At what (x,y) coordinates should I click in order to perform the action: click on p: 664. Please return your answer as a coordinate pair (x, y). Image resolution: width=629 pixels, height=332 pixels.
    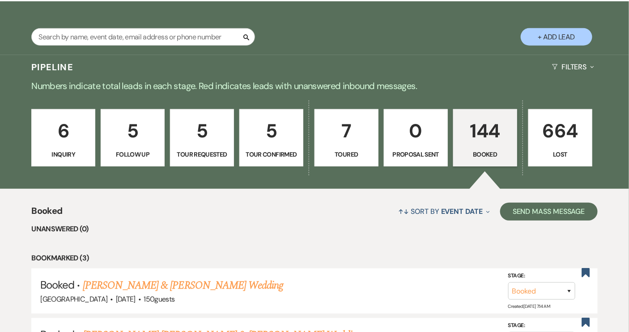
    Looking at the image, I should click on (560, 131).